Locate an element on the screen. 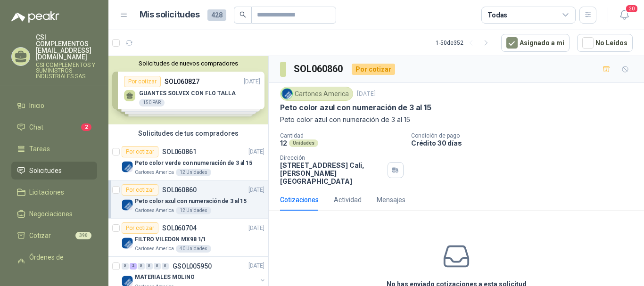 The height and width of the screenshot is (286, 644). p: 12 is located at coordinates (283, 143).